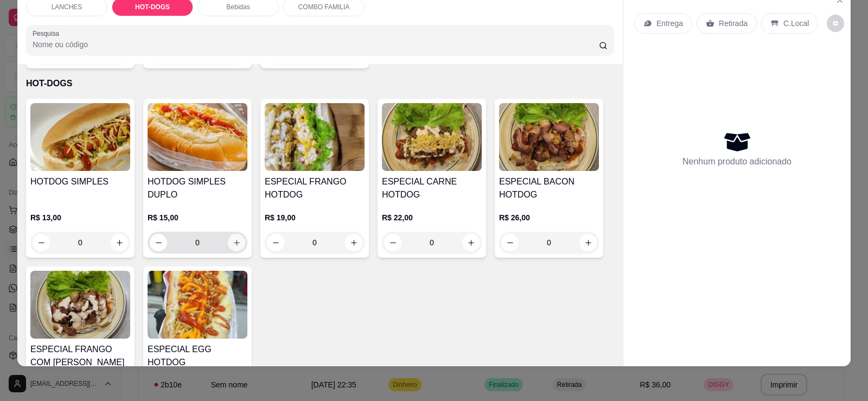 The image size is (868, 401). What do you see at coordinates (315, 188) in the screenshot?
I see `h4: ESPECIAL FRANGO HOTDOG` at bounding box center [315, 188].